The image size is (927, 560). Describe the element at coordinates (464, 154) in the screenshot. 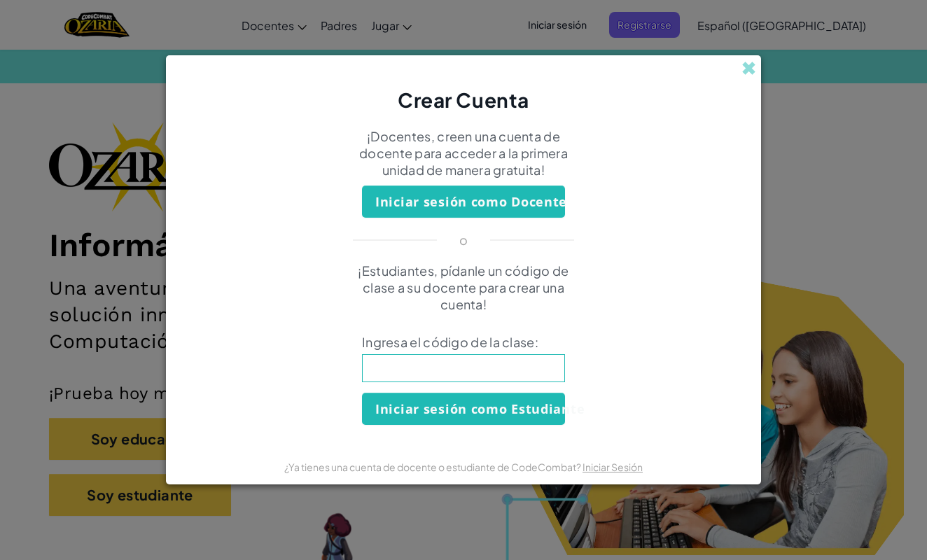

I see `p: ¡Docentes, creen una cuenta de docente para acceder a la primera unidad de manera gratuita!` at that location.